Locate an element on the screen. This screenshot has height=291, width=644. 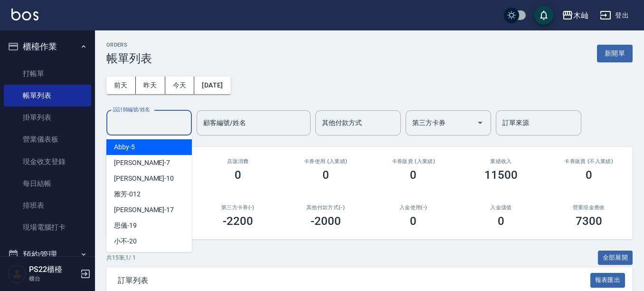
a: 排班表 is located at coordinates (47, 206).